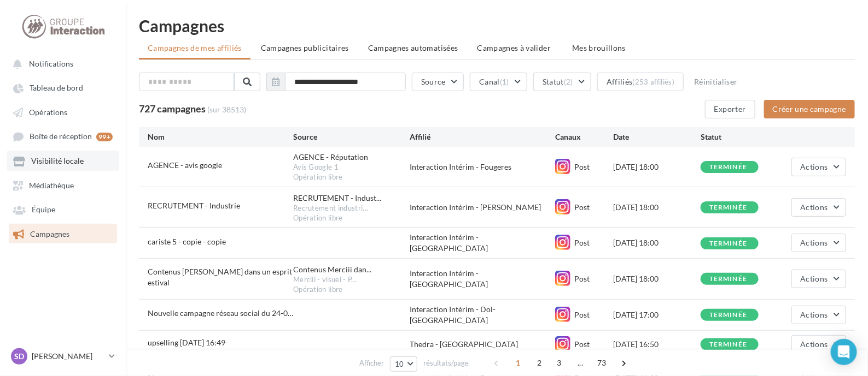  What do you see at coordinates (172, 109) in the screenshot?
I see `span: 727 campagnes` at bounding box center [172, 109].